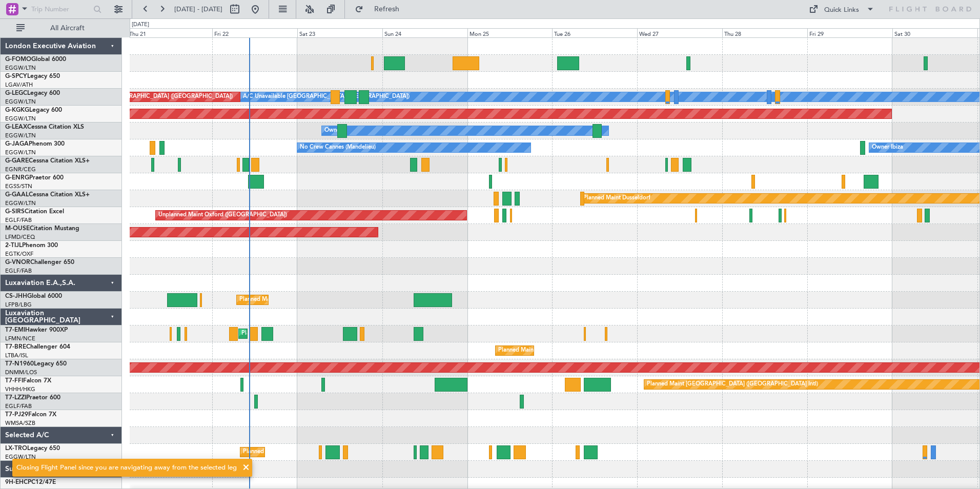 The height and width of the screenshot is (489, 980). Describe the element at coordinates (40, 262) in the screenshot. I see `a: G-VNORChallenger 650` at that location.